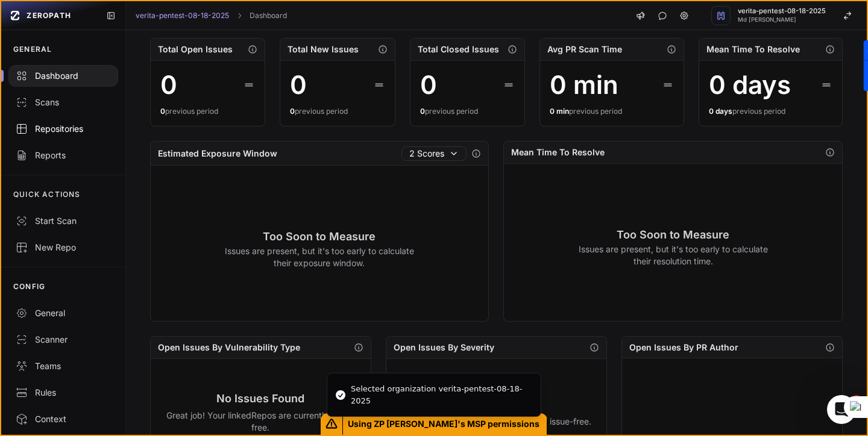 The image size is (868, 436). What do you see at coordinates (63, 221) in the screenshot?
I see `button: Start Scan` at bounding box center [63, 221].